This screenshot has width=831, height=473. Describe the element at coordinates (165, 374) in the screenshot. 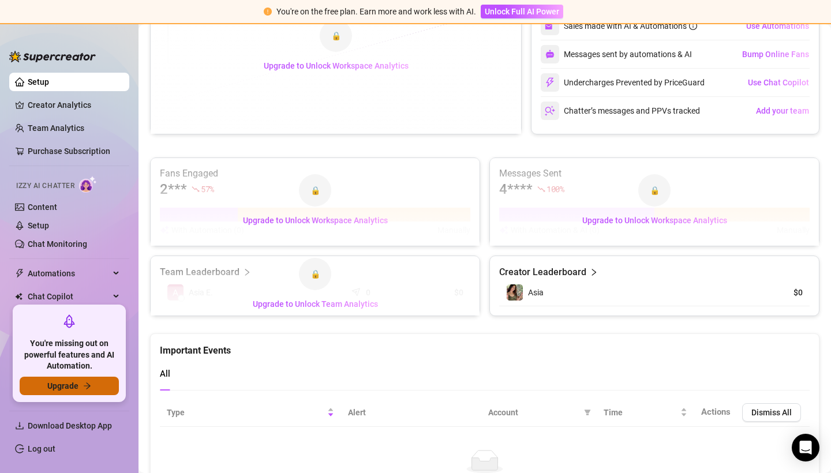

I see `span: All` at that location.